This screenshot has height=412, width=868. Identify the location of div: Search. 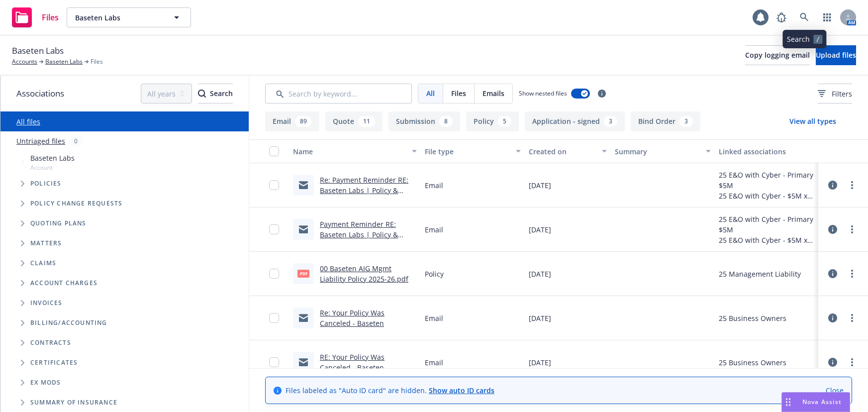
(216, 93).